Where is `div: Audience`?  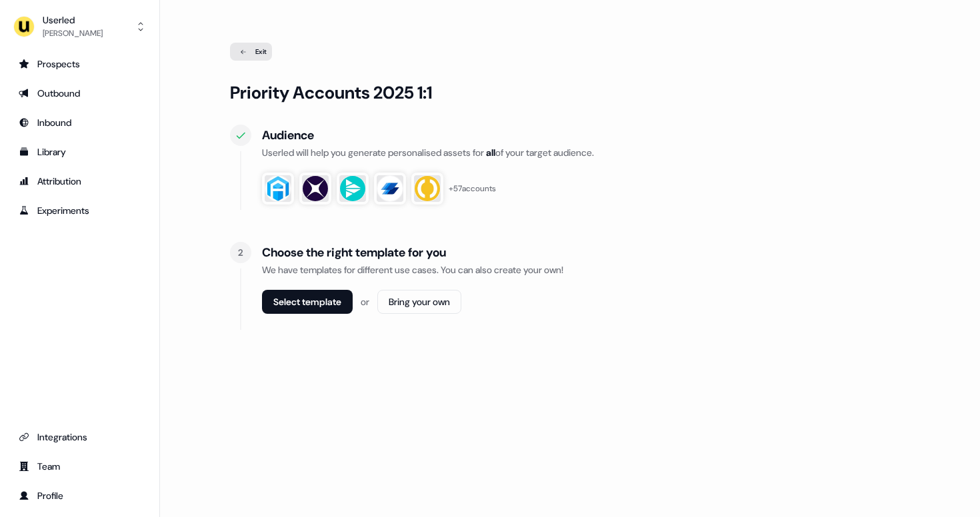
div: Audience is located at coordinates (586, 135).